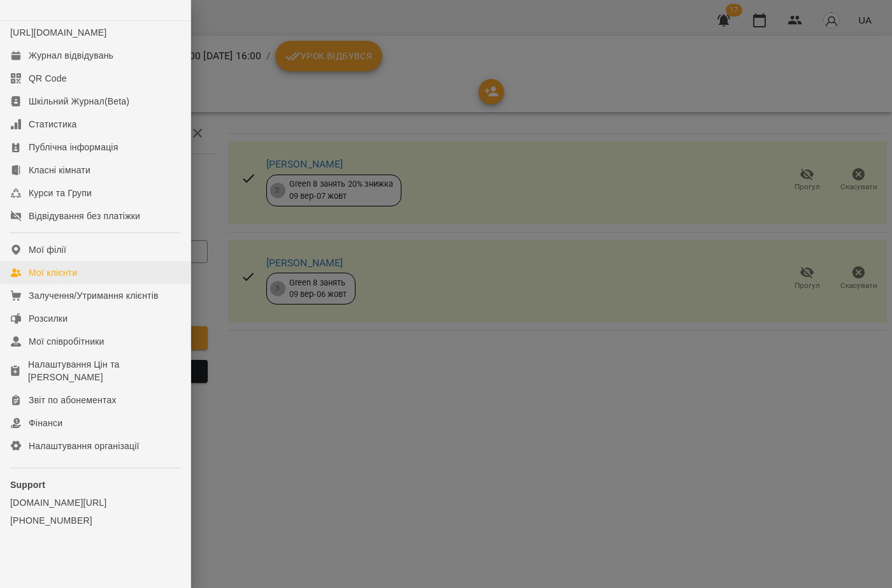 Image resolution: width=892 pixels, height=588 pixels. What do you see at coordinates (45, 423) in the screenshot?
I see `div: Фінанси` at bounding box center [45, 423].